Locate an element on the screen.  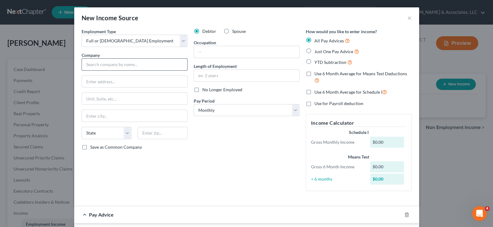
span: Employment Type is located at coordinates (99, 31).